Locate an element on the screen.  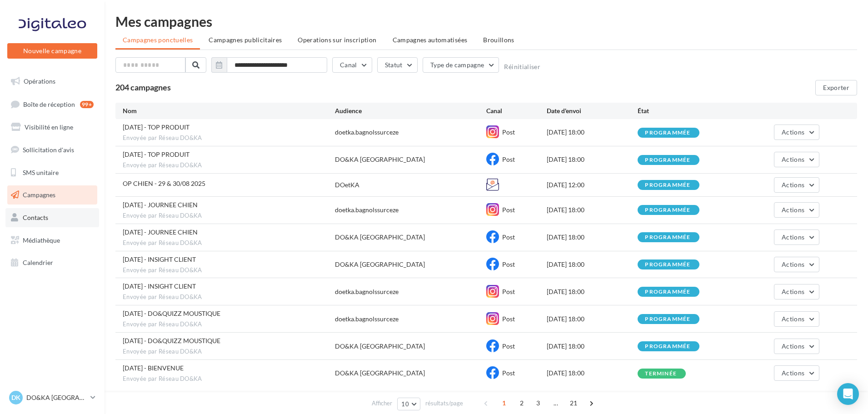
a: Contacts is located at coordinates (52, 218).